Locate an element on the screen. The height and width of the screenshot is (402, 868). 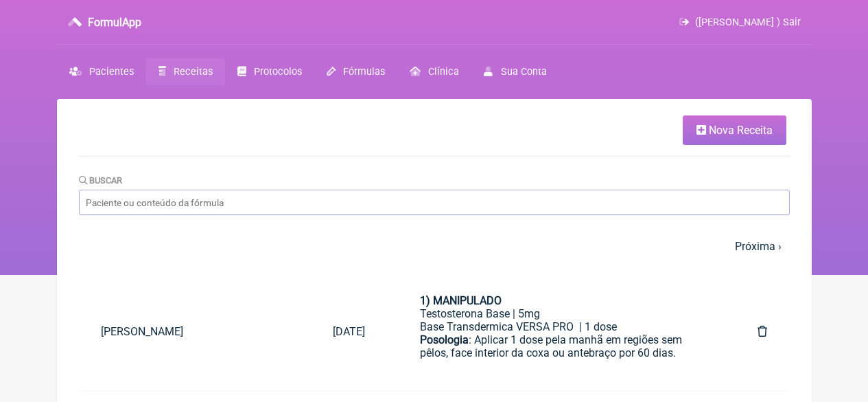
div: Base Transdermica VERSA PRO | 1 dose is located at coordinates (562, 326).